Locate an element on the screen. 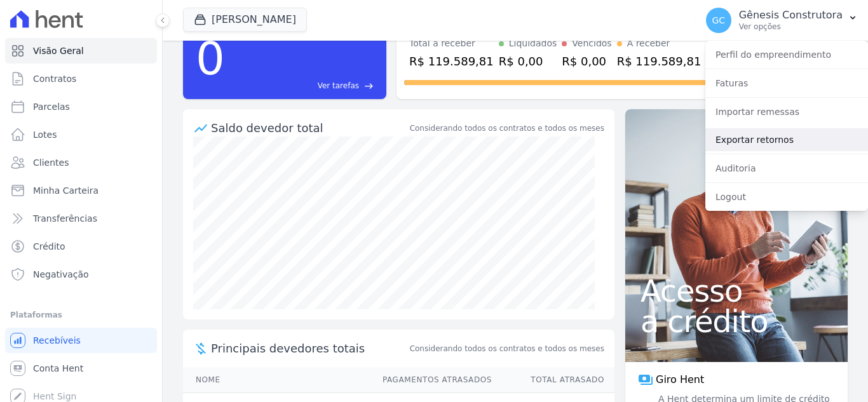 This screenshot has width=868, height=402. a: Perfil do empreendimento is located at coordinates (787, 54).